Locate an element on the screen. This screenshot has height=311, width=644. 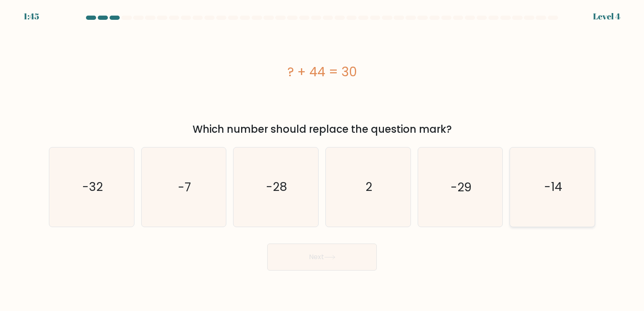
text: -14 is located at coordinates (553, 187).